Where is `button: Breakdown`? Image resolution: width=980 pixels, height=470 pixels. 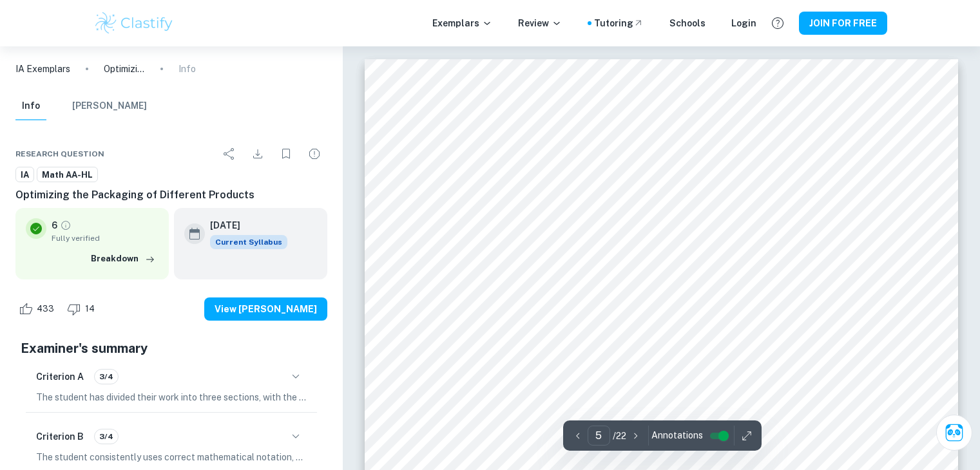
button: Breakdown is located at coordinates (123, 259).